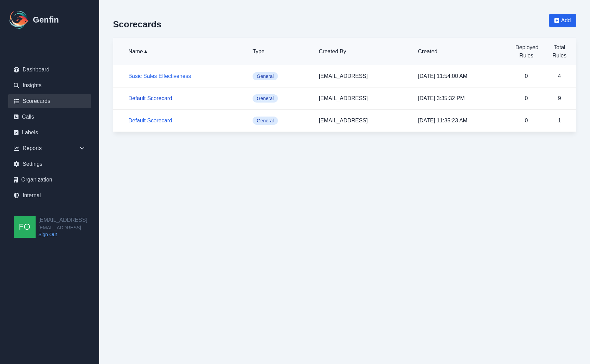 The width and height of the screenshot is (590, 364). Describe the element at coordinates (160, 76) in the screenshot. I see `a: Basic Sales Effectiveness` at that location.